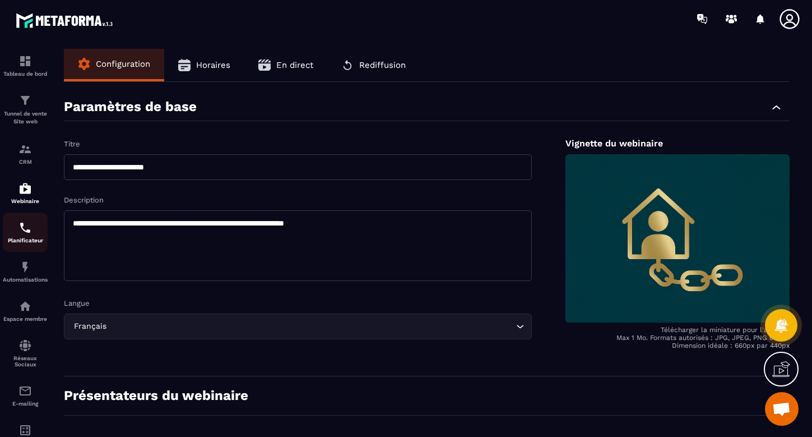 The width and height of the screenshot is (812, 437). Describe the element at coordinates (25, 345) in the screenshot. I see `img: social-network` at that location.